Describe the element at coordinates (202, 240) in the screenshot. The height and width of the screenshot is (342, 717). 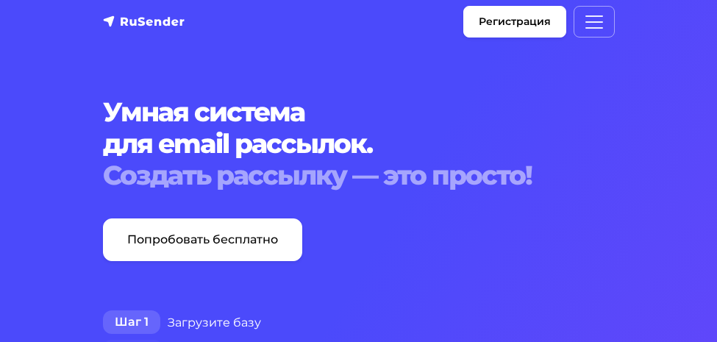
I see `a: Попробовать бесплатно` at that location.